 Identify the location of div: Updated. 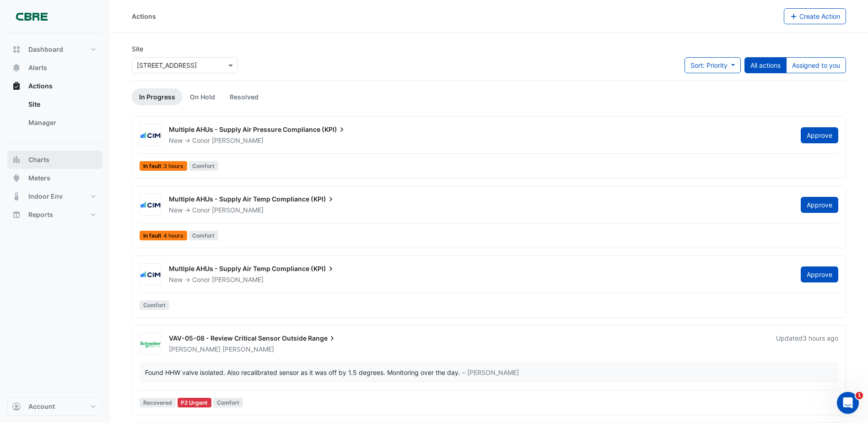
(807, 344).